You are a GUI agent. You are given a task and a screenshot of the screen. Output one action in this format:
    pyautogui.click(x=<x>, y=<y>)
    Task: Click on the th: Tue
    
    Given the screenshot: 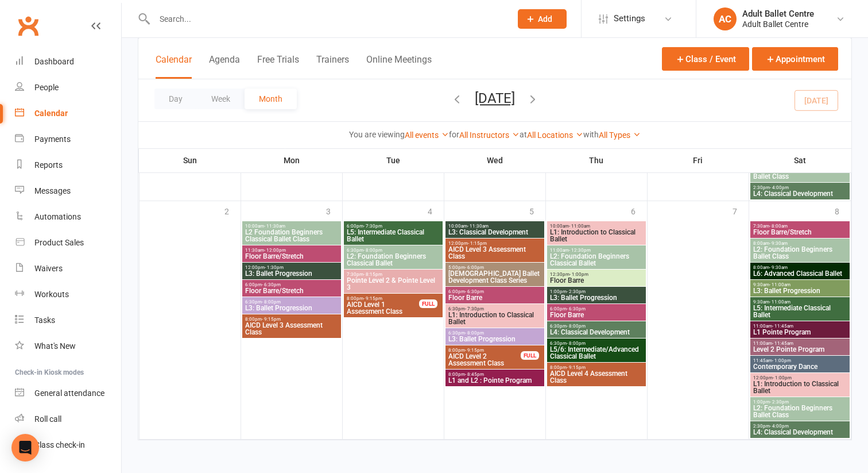 What is the action you would take?
    pyautogui.click(x=392, y=160)
    